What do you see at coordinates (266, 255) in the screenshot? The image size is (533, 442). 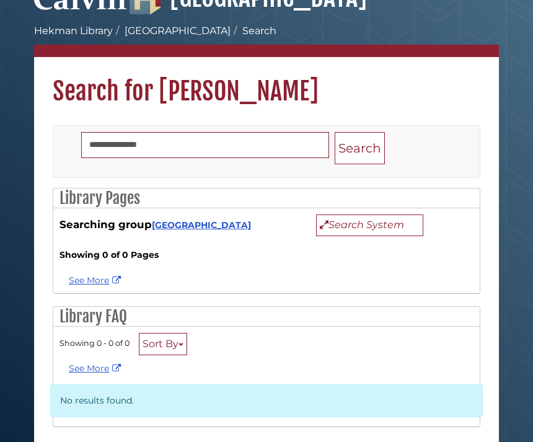 I see `strong: Showing 0 of 0 Pages` at bounding box center [266, 255].